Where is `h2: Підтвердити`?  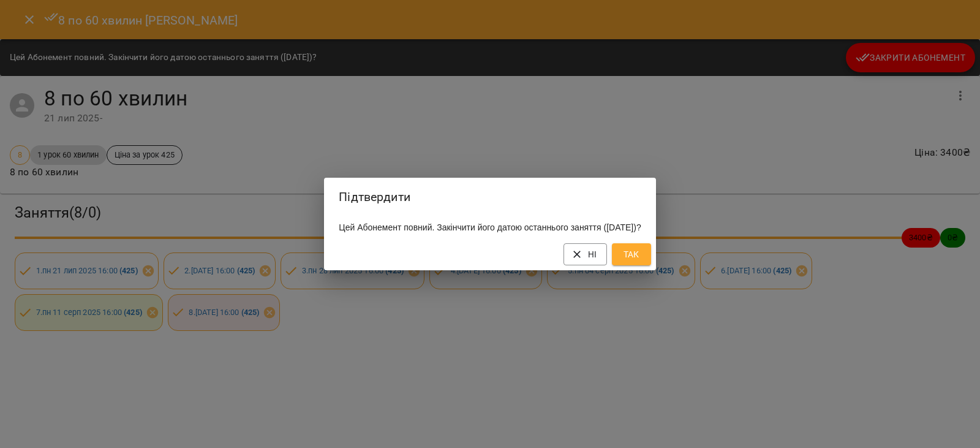
h2: Підтвердити is located at coordinates (489, 197).